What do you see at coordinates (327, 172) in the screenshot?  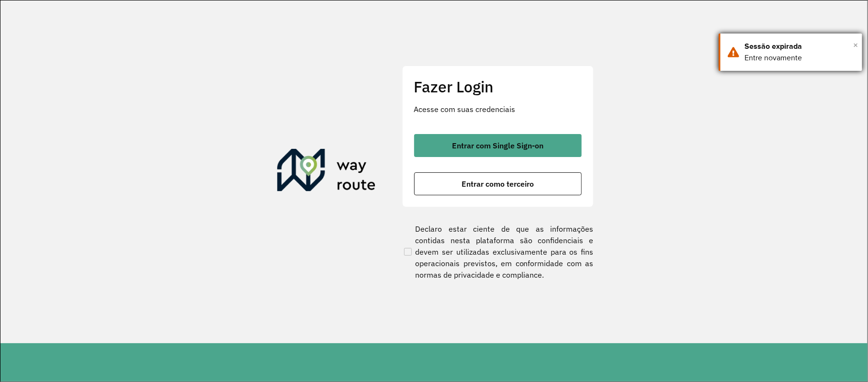 I see `img: Roteirizador AmbevTech` at bounding box center [327, 172].